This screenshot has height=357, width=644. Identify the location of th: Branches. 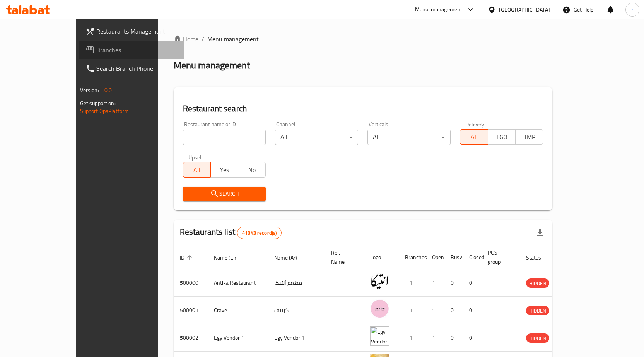
(412, 257).